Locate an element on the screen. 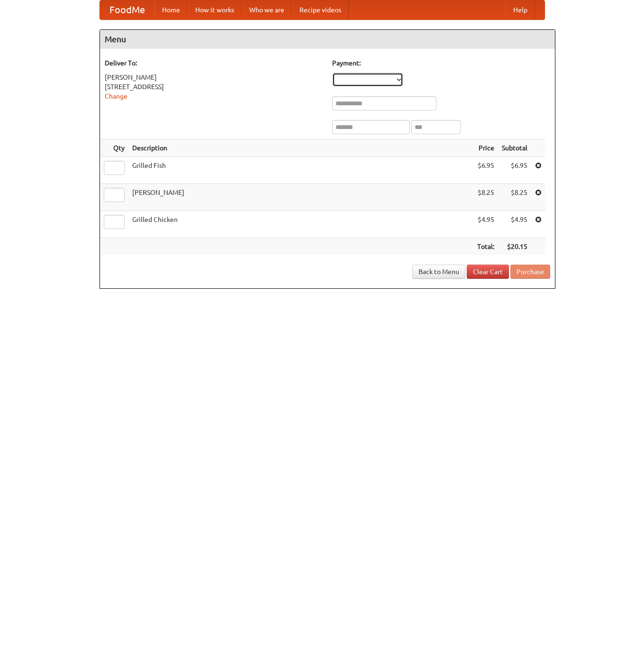 The image size is (644, 671). a: FoodMe is located at coordinates (127, 10).